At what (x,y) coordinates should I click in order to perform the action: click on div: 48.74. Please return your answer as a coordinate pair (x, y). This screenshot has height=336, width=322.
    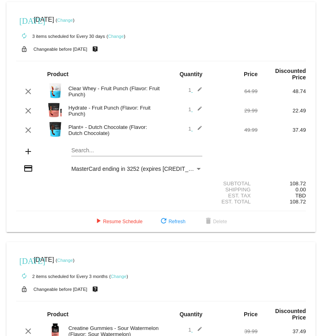
    Looking at the image, I should click on (281, 91).